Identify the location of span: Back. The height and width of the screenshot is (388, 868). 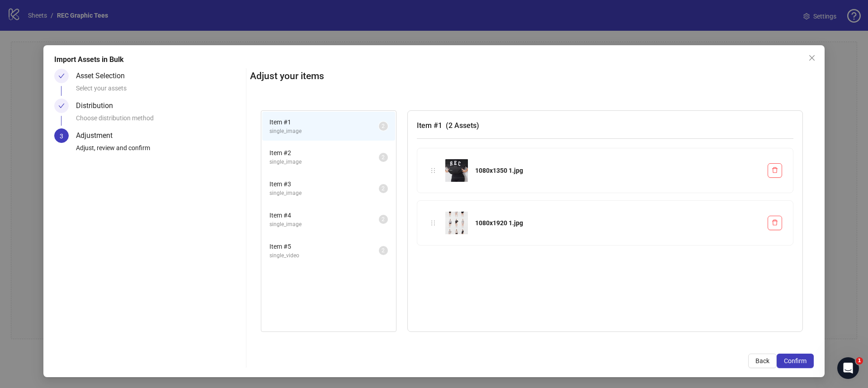
(762, 361).